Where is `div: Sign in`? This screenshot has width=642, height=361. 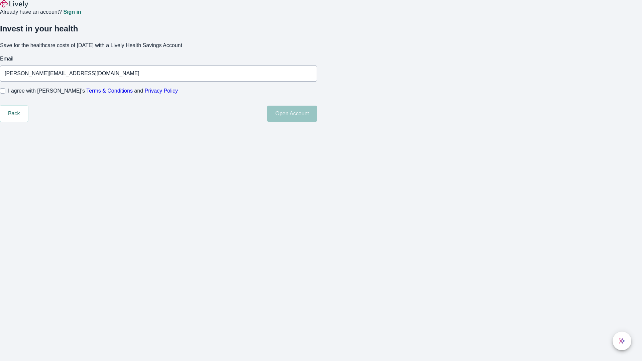
div: Sign in is located at coordinates (72, 12).